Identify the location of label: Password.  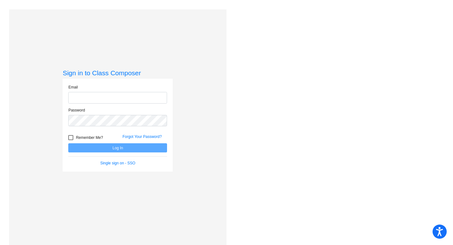
(76, 110).